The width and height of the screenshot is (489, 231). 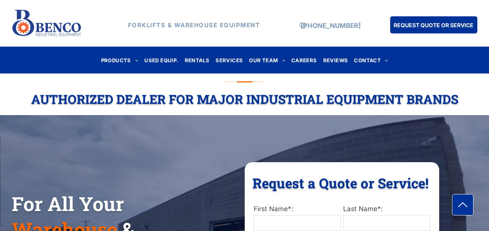 I want to click on label: Last Name*:, so click(x=387, y=209).